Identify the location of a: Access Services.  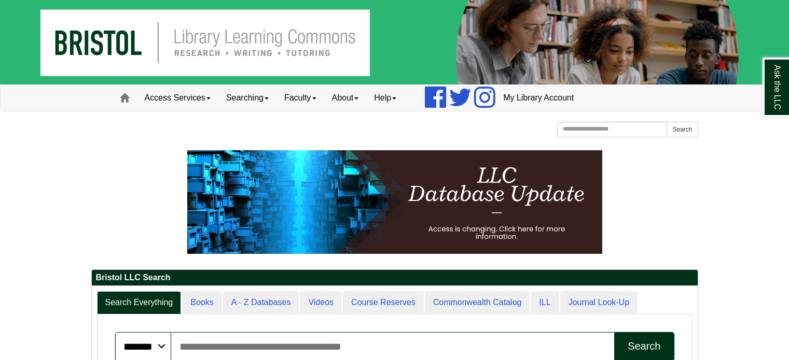
(177, 98).